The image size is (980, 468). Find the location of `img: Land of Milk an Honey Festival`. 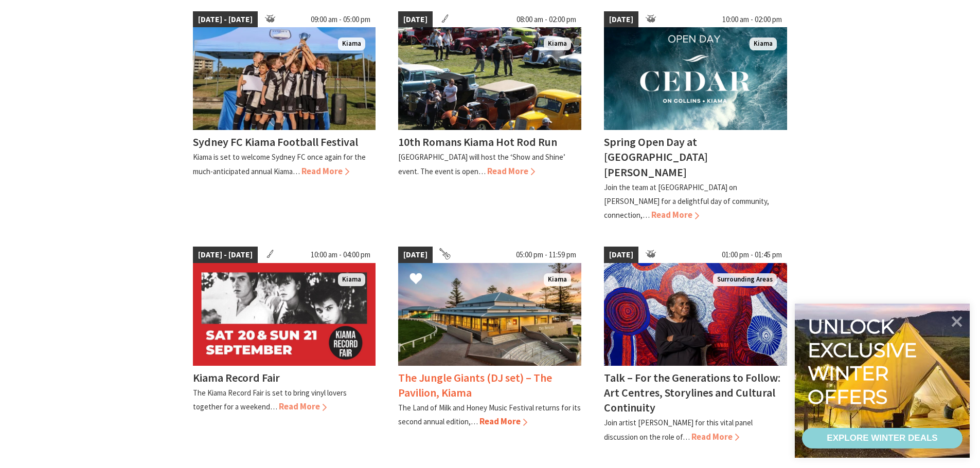

img: Land of Milk an Honey Festival is located at coordinates (489, 314).